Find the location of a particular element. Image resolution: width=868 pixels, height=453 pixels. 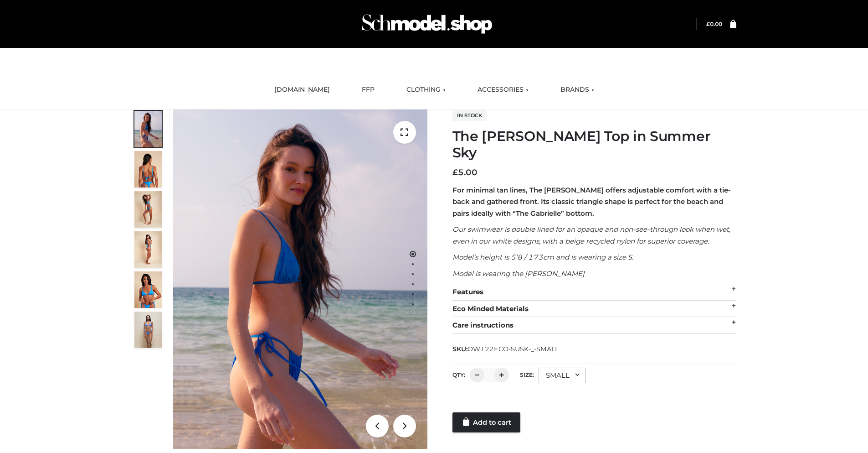

a: Add to cart is located at coordinates (486, 422).